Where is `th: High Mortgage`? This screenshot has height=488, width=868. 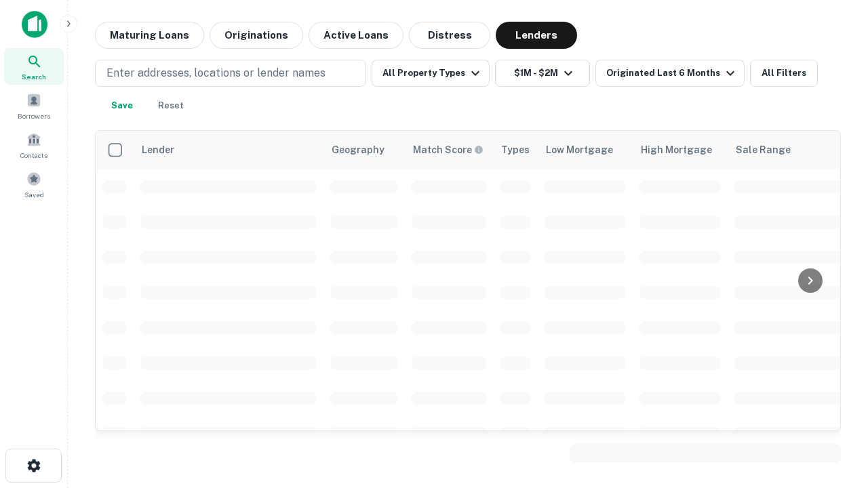
th: High Mortgage is located at coordinates (680, 150).